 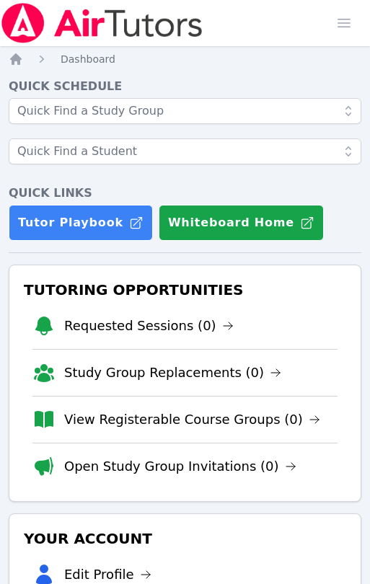 I want to click on h3: Tutoring Opportunities, so click(x=185, y=290).